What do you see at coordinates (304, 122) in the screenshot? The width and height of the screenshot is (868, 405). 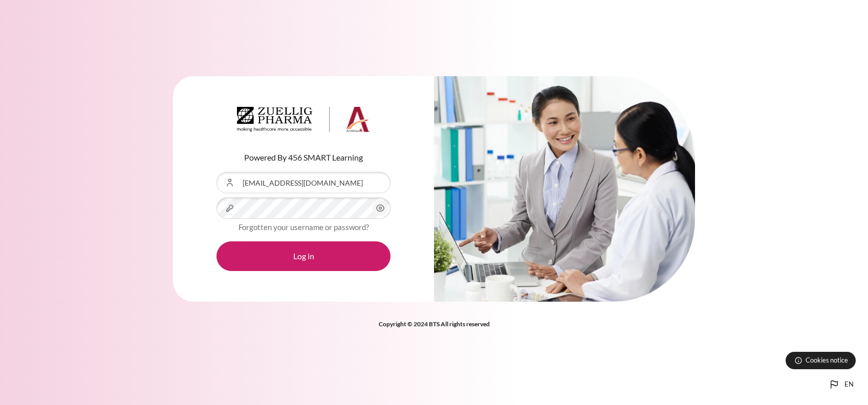 I see `a: Architeck` at bounding box center [304, 122].